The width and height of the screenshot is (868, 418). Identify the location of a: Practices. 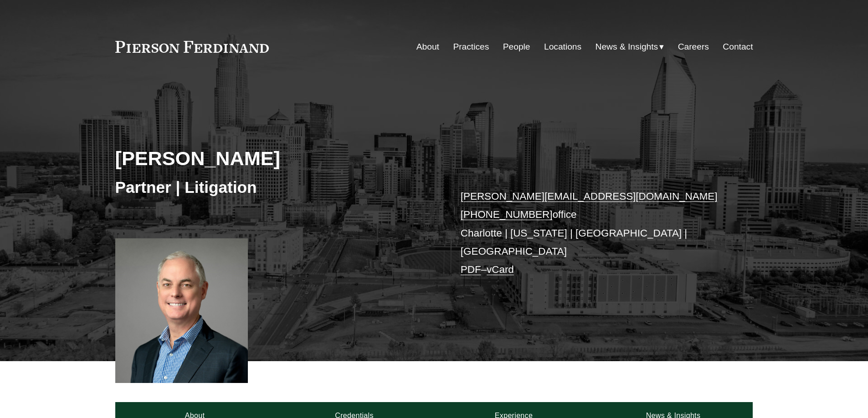
(470, 47).